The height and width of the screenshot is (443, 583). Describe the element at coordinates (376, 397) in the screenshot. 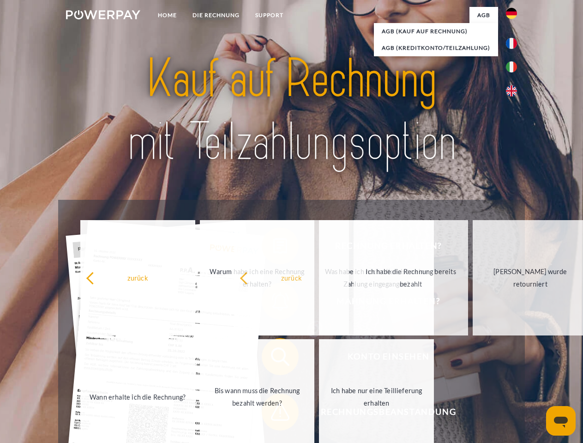

I see `div: Ich habe nur eine Teillieferung erhalten` at that location.